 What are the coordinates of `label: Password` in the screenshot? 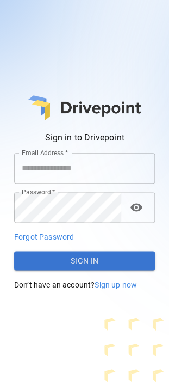 It's located at (38, 192).